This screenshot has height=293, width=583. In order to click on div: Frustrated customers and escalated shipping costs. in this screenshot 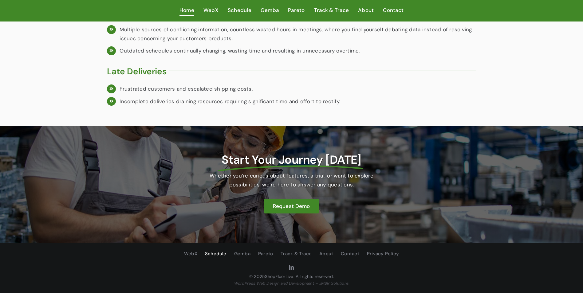, I will do `click(298, 89)`.